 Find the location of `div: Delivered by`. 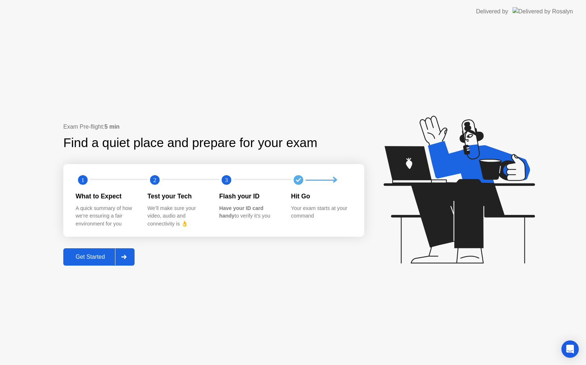

div: Delivered by is located at coordinates (492, 12).